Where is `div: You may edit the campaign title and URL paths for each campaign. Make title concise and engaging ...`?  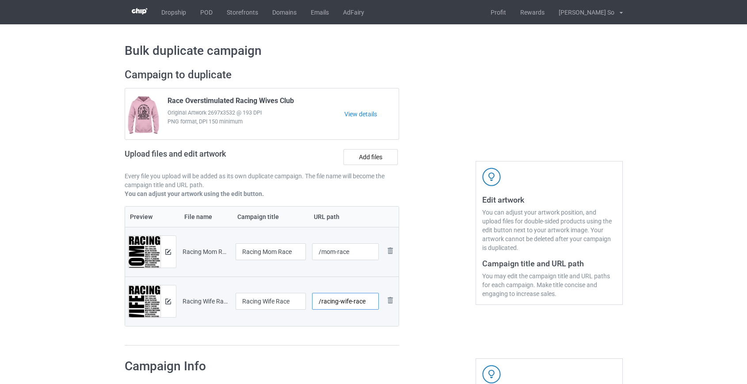 div: You may edit the campaign title and URL paths for each campaign. Make title concise and engaging ... is located at coordinates (549, 285).